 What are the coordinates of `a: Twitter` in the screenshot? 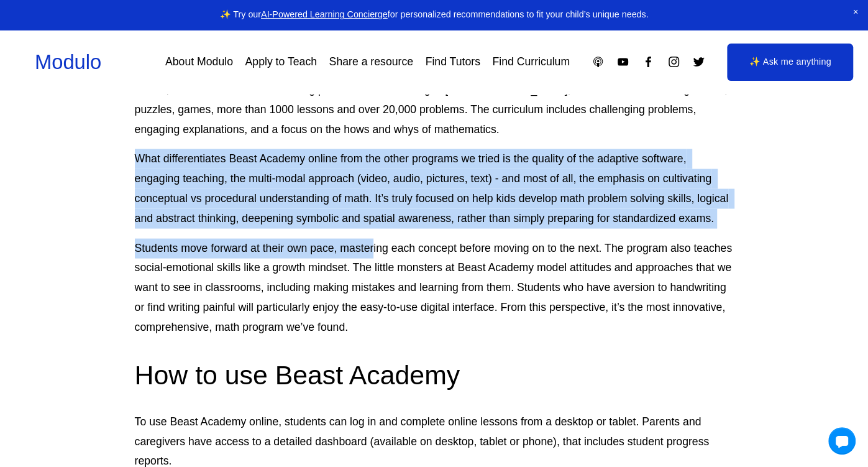 It's located at (698, 61).